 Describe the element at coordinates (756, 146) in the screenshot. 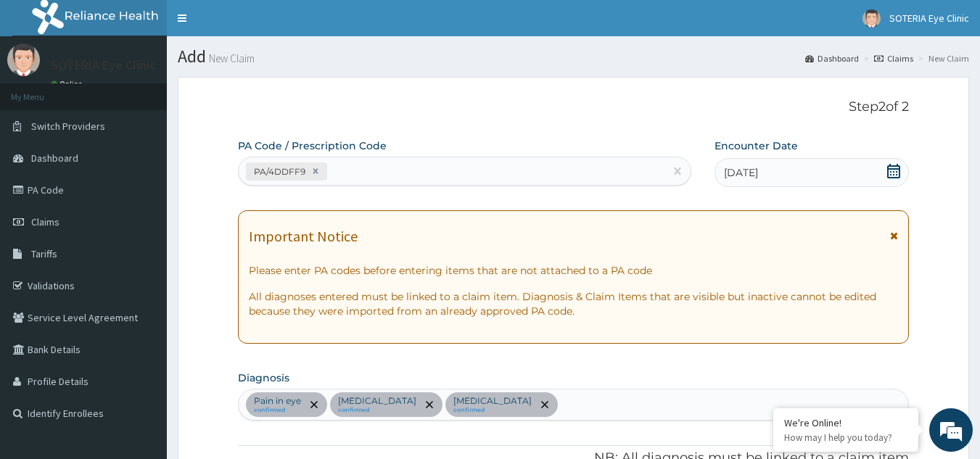

I see `label: Encounter Date` at that location.